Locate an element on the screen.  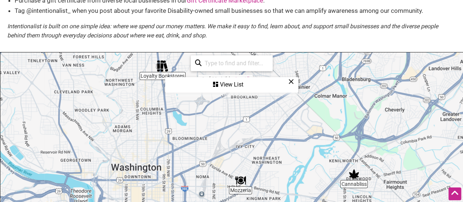
div: Cannabliss is located at coordinates (354, 174).